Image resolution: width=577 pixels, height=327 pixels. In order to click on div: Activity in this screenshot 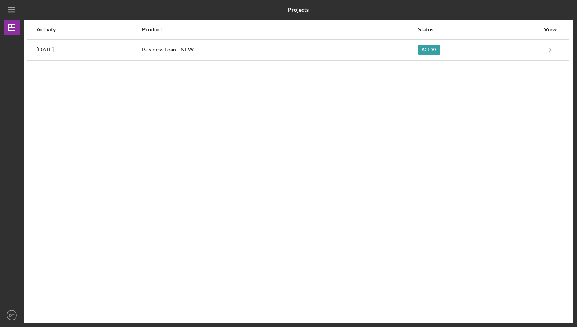, I will do `click(89, 29)`.